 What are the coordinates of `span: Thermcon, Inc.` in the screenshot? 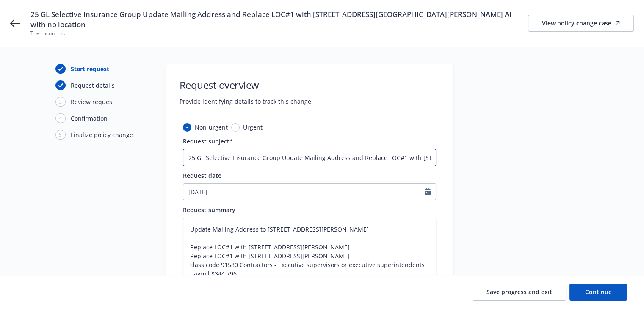 It's located at (279, 34).